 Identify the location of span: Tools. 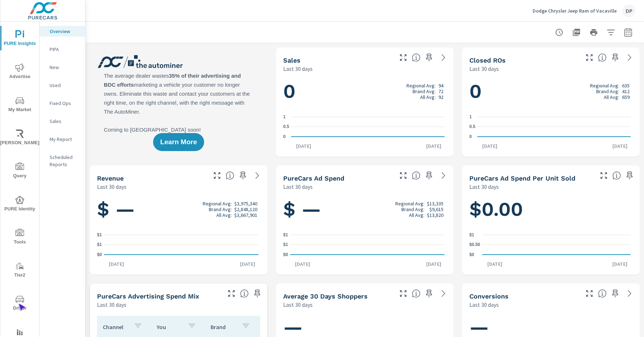
(20, 237).